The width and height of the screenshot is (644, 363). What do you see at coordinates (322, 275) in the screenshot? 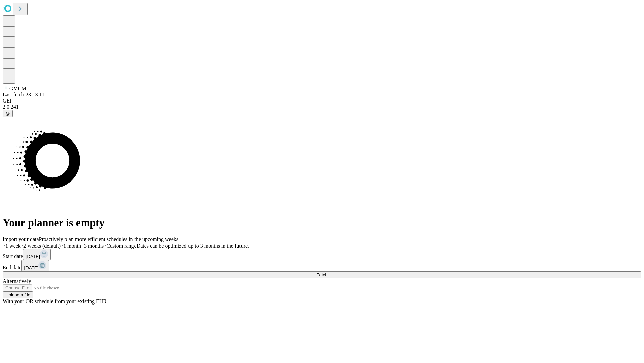
I see `button: Fetch` at bounding box center [322, 275].